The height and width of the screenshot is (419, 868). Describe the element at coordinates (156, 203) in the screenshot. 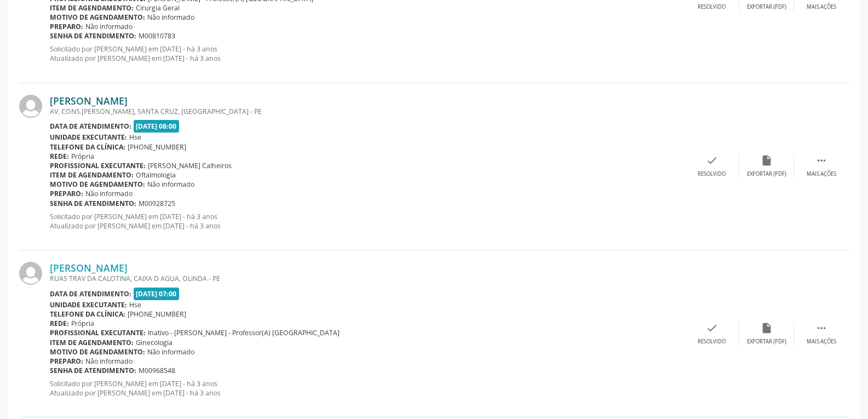

I see `span: M00928725` at that location.